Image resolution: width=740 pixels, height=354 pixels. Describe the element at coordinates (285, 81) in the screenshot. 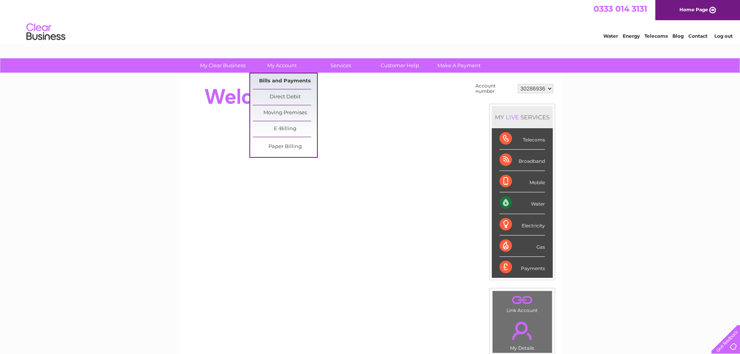

I see `a: Bills and Payments` at that location.